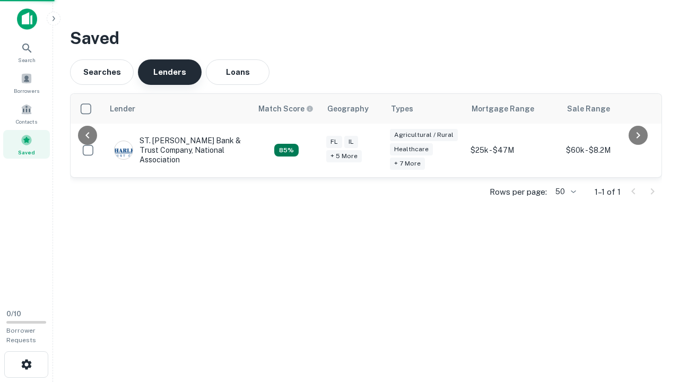 The height and width of the screenshot is (382, 679). Describe the element at coordinates (27, 113) in the screenshot. I see `a: Contacts` at that location.